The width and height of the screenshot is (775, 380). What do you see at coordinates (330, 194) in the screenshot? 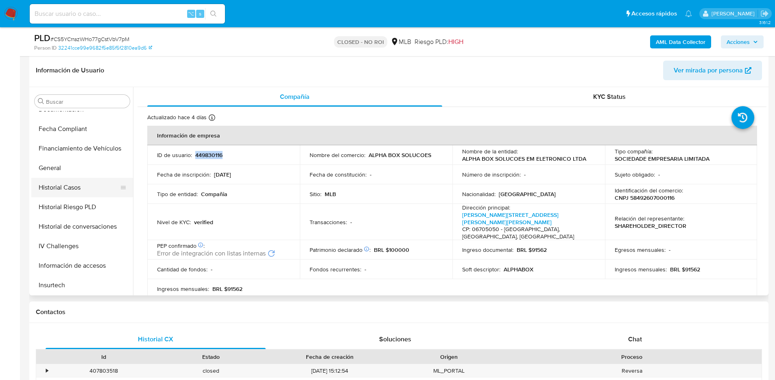
I see `p: MLB` at bounding box center [330, 194].